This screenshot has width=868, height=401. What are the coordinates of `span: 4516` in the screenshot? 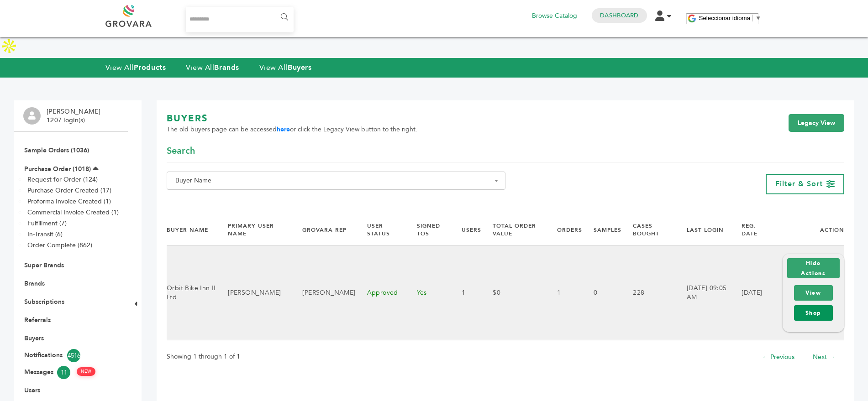 It's located at (74, 356).